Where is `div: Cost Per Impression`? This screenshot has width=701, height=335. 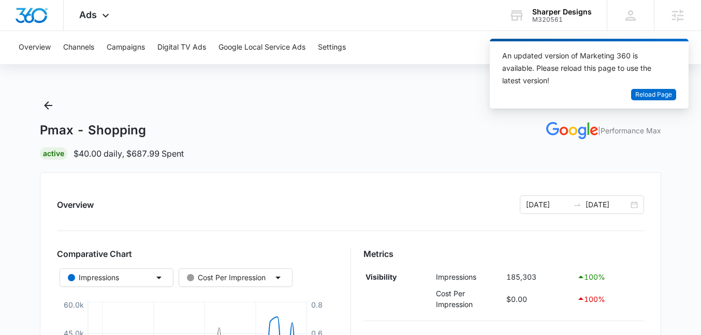
div: Cost Per Impression is located at coordinates (226, 278).